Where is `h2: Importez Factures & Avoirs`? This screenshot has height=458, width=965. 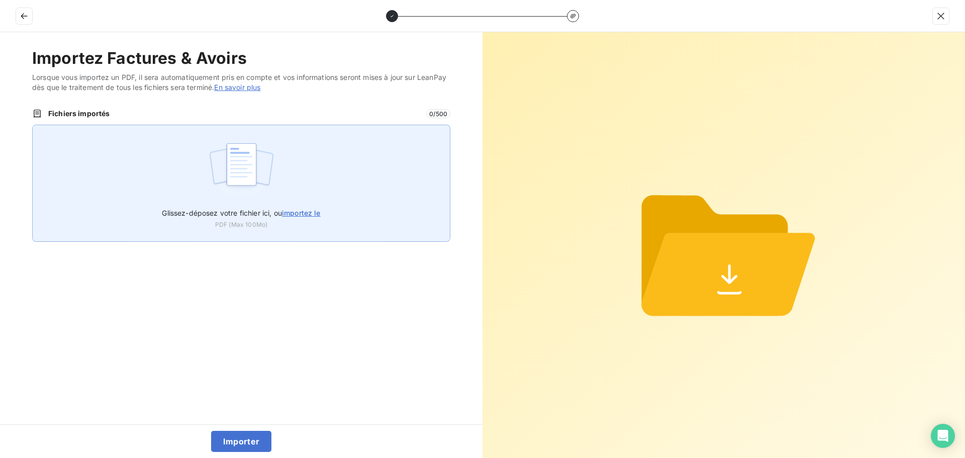
h2: Importez Factures & Avoirs is located at coordinates (241, 58).